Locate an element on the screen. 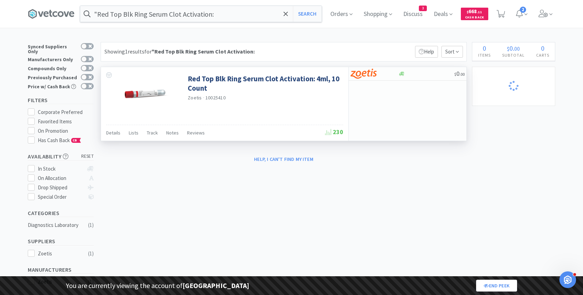 The image size is (583, 295). span: reset is located at coordinates (87, 156).